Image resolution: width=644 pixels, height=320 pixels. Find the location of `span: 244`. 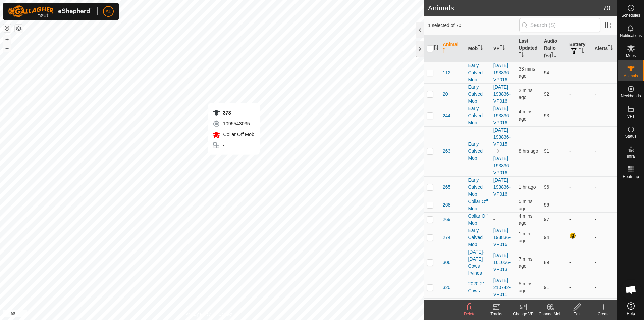

span: 244 is located at coordinates (447, 116).